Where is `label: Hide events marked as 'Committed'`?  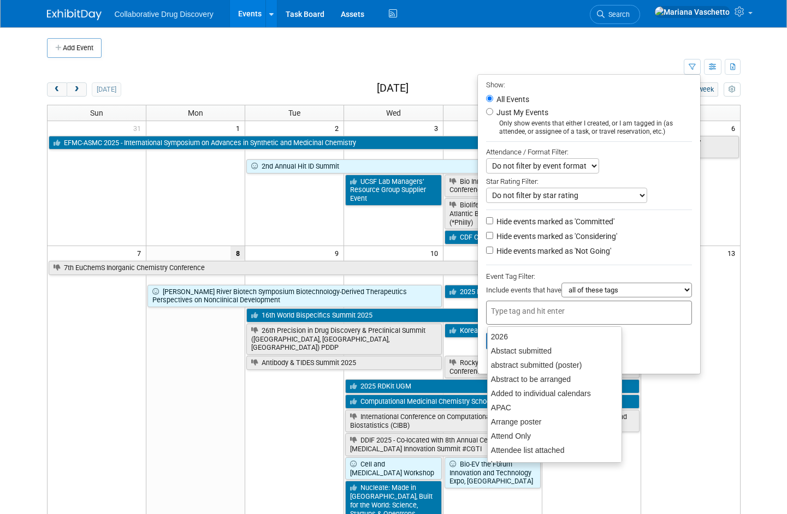
label: Hide events marked as 'Committed' is located at coordinates (554, 222).